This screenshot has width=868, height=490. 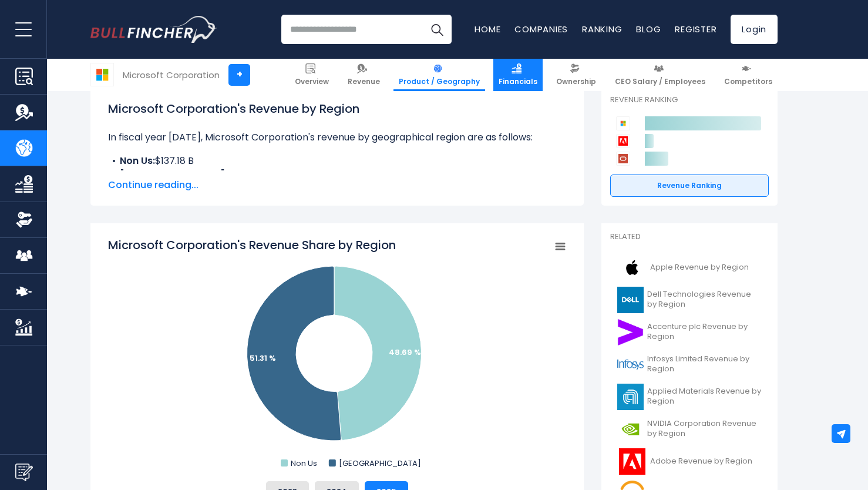 What do you see at coordinates (690, 461) in the screenshot?
I see `a: Adobe Revenue by Region` at bounding box center [690, 461].